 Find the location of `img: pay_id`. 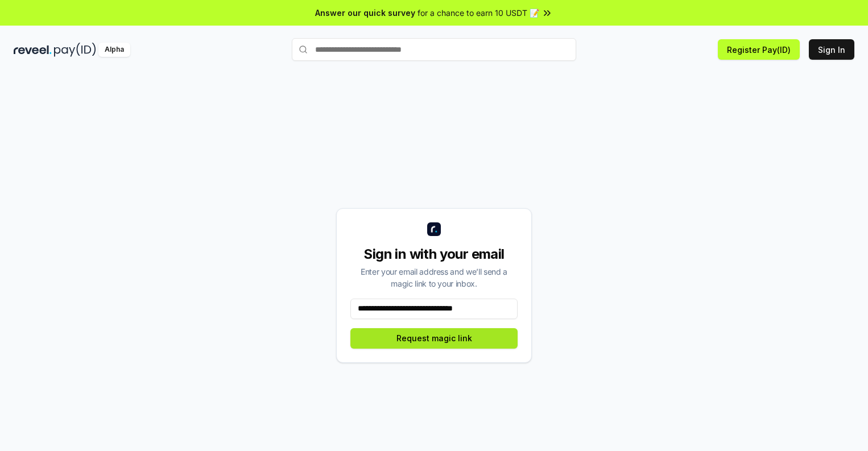

img: pay_id is located at coordinates (75, 50).